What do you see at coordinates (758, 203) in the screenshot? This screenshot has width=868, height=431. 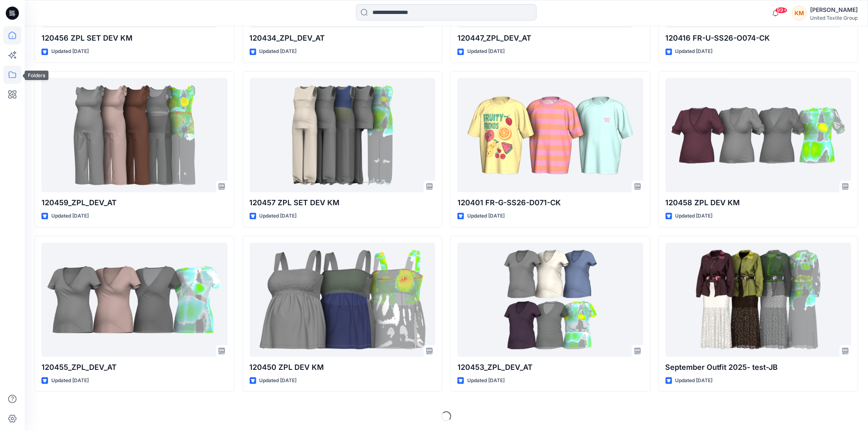 I see `p: 120458 ZPL DEV KM` at bounding box center [758, 203].